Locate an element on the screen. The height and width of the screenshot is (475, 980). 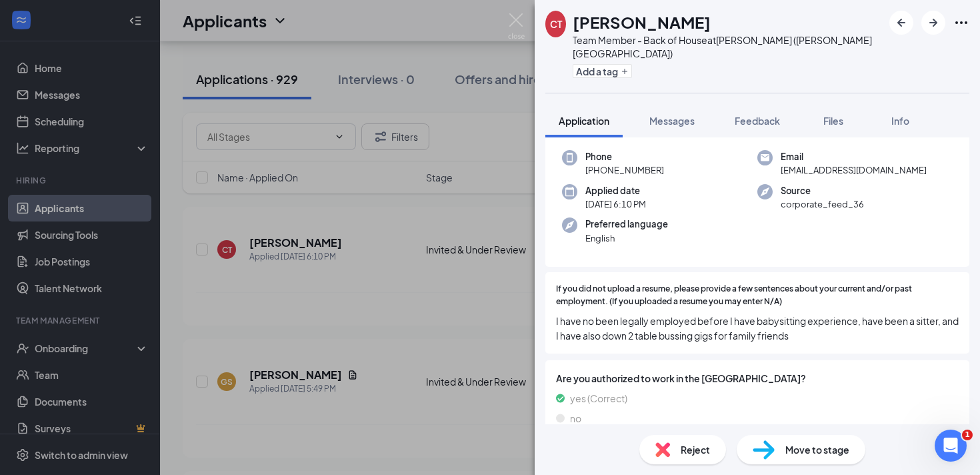
span: Application is located at coordinates (584, 121).